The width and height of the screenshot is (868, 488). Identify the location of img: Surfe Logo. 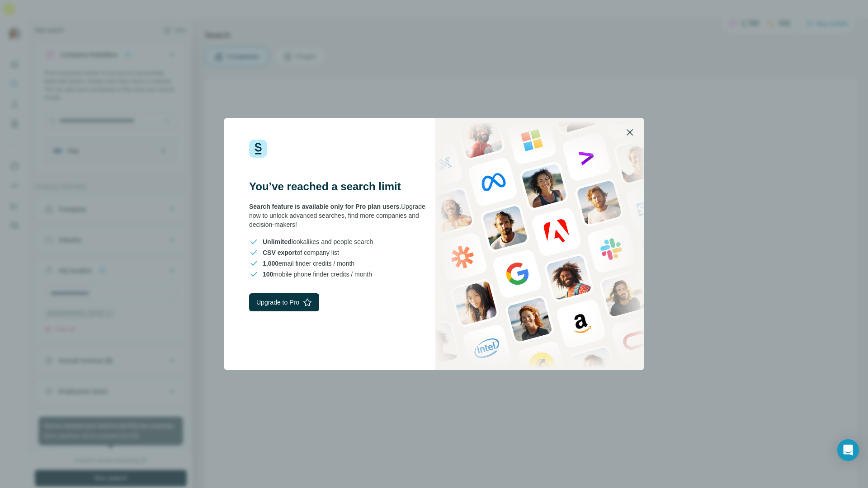
(258, 149).